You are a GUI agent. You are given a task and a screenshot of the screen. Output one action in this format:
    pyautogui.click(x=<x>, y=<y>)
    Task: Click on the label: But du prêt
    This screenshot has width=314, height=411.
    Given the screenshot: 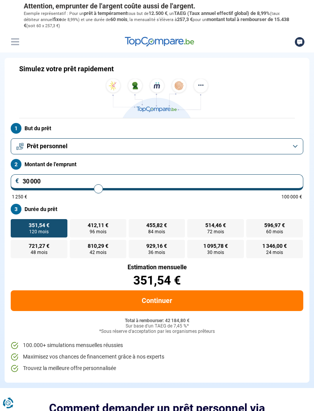 What is the action you would take?
    pyautogui.click(x=157, y=128)
    